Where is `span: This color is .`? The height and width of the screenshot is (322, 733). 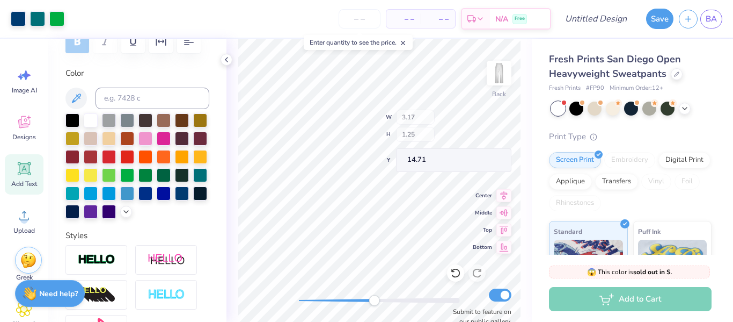 span: This color is . is located at coordinates (630, 272).